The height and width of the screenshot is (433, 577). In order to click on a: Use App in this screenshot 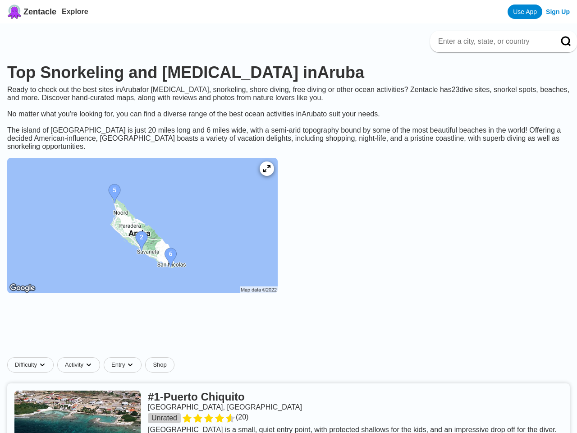, I will do `click(525, 12)`.